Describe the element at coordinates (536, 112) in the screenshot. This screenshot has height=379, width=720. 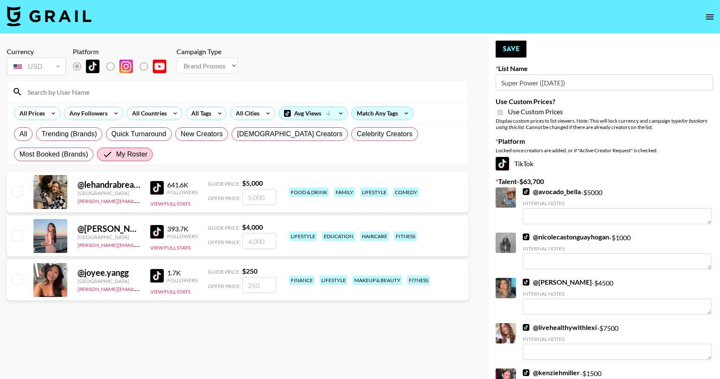
I see `span: Use Custom Prices` at that location.